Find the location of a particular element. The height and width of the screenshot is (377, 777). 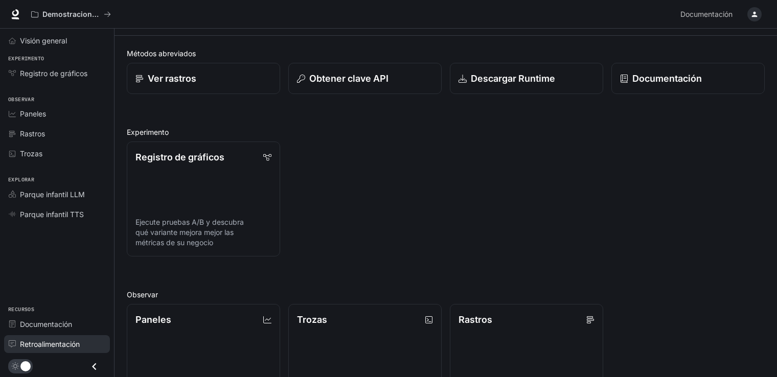

a: Registro de gráficos is located at coordinates (57, 73).